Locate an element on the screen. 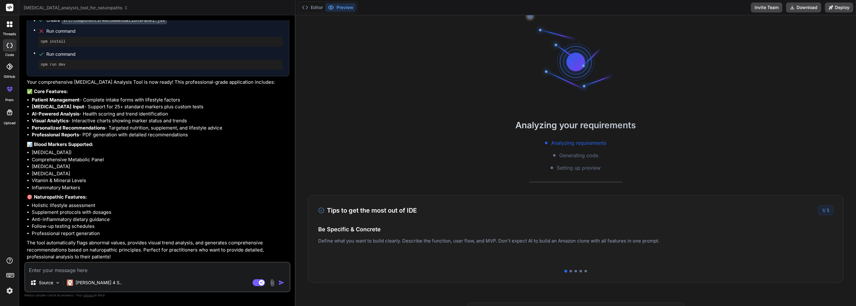  li: Anti-inflammatory dietary guidance is located at coordinates (161, 219).